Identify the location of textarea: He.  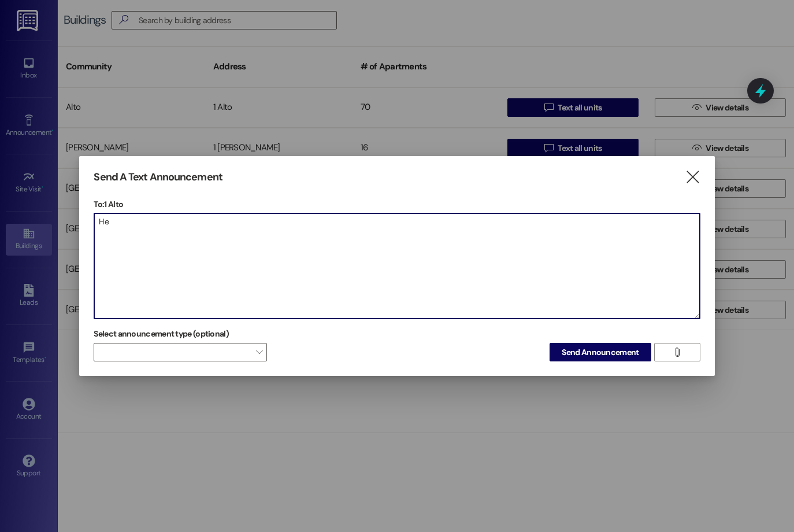
(397, 266).